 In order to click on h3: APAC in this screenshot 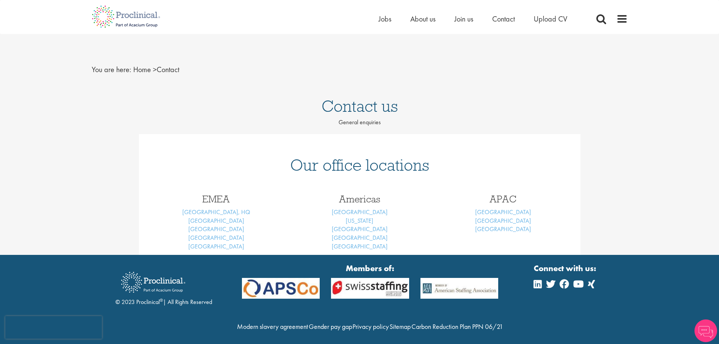, I will do `click(503, 199)`.